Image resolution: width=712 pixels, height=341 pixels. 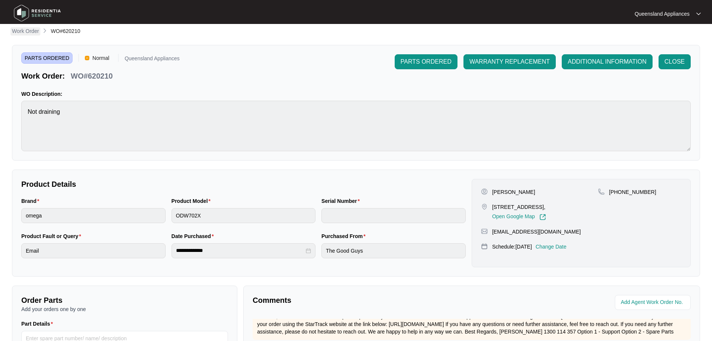 I want to click on p: Change Date, so click(x=551, y=246).